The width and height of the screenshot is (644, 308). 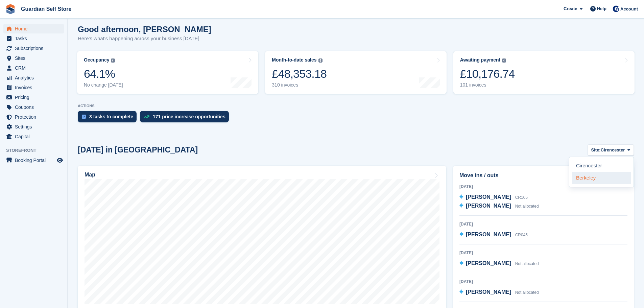 What do you see at coordinates (60, 161) in the screenshot?
I see `a: Preview store` at bounding box center [60, 161].